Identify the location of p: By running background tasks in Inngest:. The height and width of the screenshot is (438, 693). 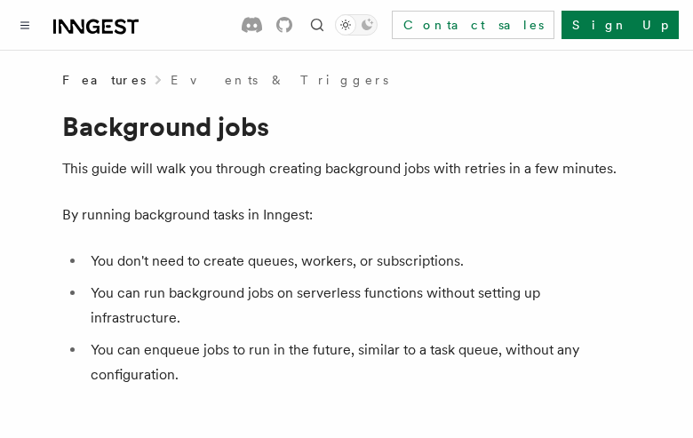
(346, 215).